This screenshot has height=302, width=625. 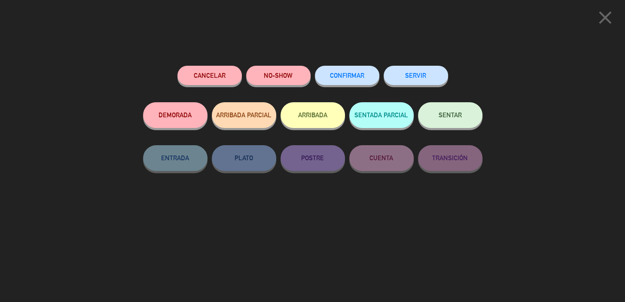 I want to click on button: TRANSICIÓN, so click(x=450, y=158).